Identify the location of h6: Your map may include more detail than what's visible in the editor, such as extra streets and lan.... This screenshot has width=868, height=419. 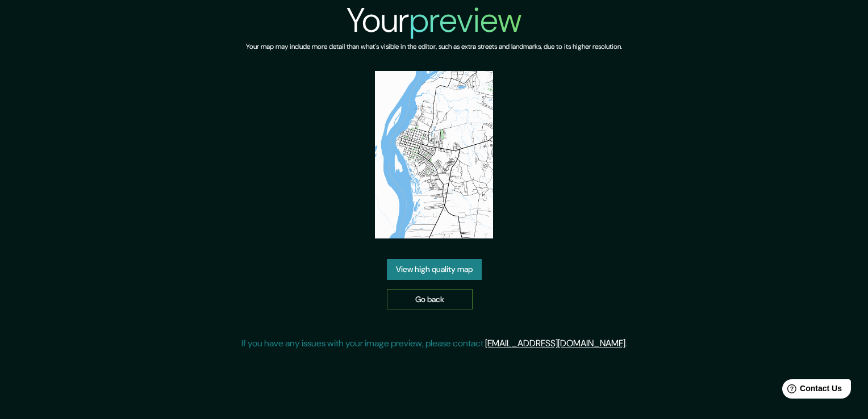
(434, 47).